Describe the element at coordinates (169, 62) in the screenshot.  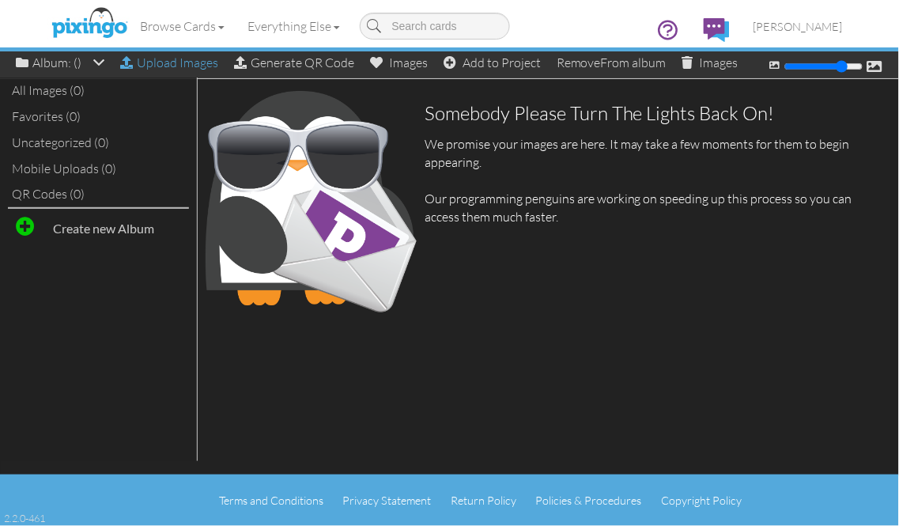
I see `div: Upload Images` at that location.